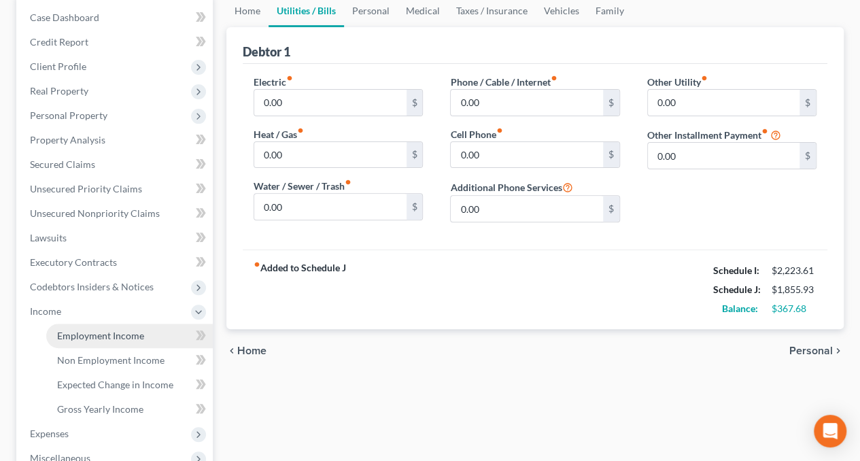 The image size is (860, 461). I want to click on i: chevron_left, so click(232, 351).